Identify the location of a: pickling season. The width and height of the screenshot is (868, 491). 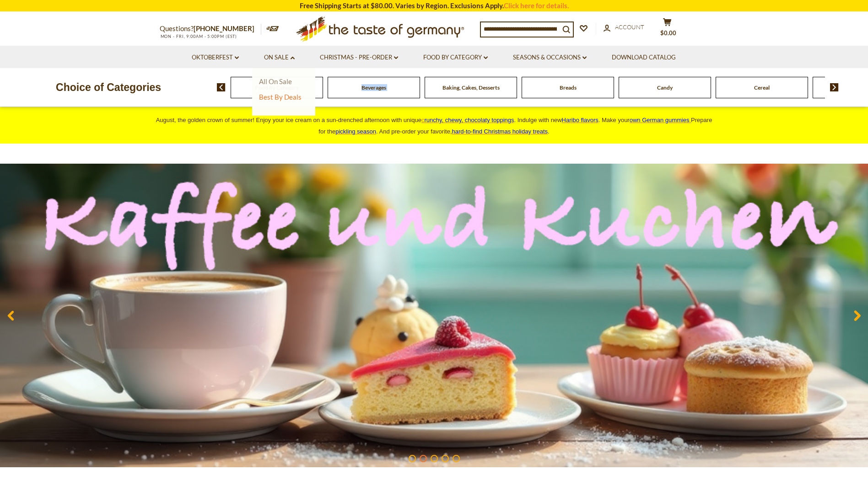
(355, 131).